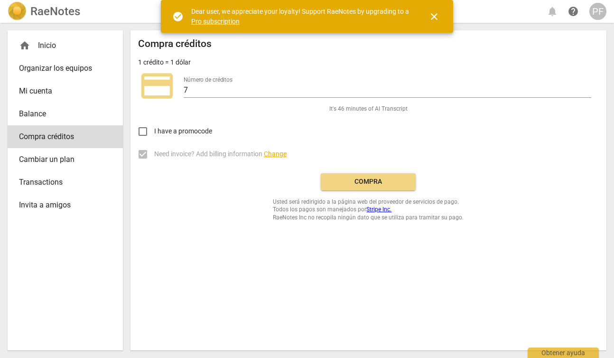 Image resolution: width=614 pixels, height=358 pixels. I want to click on span: Invita a amigos, so click(61, 205).